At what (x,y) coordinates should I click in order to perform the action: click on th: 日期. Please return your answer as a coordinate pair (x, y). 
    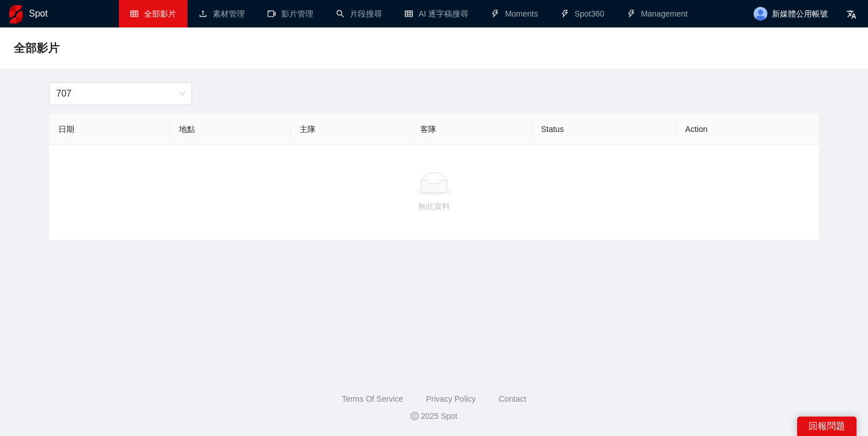
    Looking at the image, I should click on (109, 129).